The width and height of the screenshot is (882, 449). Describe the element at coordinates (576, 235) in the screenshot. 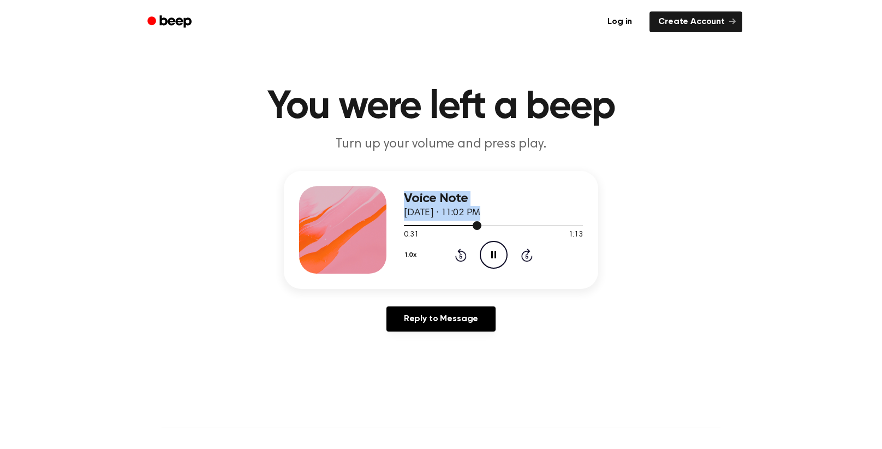

I see `span: 1:13` at that location.